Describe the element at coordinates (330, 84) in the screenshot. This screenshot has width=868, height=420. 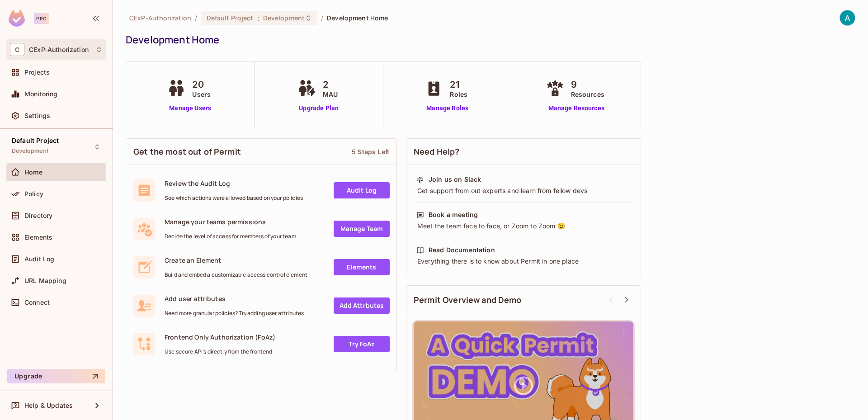
I see `span: 2` at that location.